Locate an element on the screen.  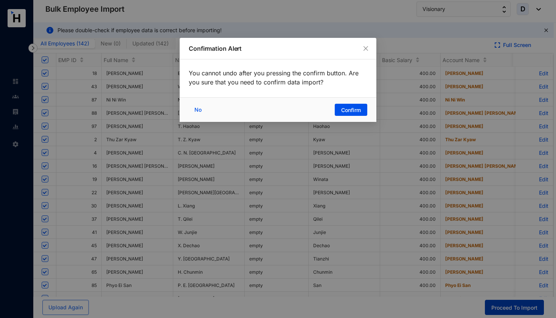
span: close is located at coordinates (366, 48).